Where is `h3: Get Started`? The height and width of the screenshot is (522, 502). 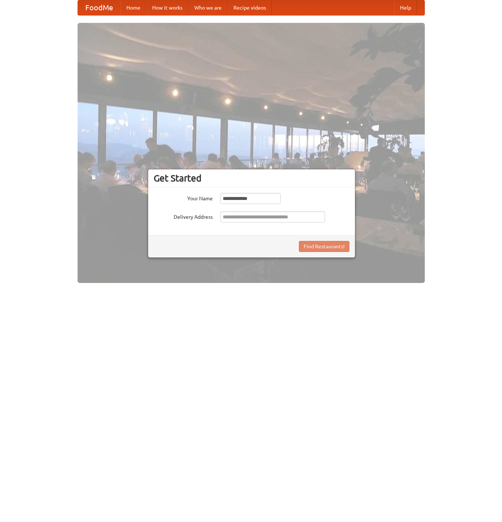 h3: Get Started is located at coordinates (251, 178).